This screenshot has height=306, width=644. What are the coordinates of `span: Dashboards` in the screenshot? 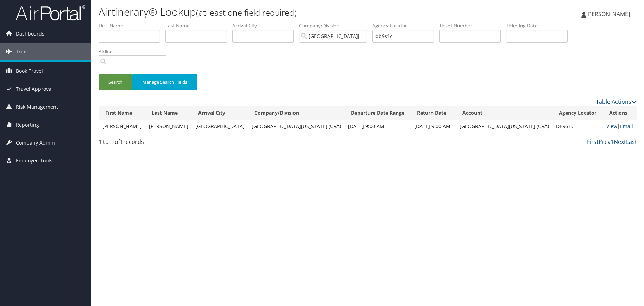 It's located at (30, 34).